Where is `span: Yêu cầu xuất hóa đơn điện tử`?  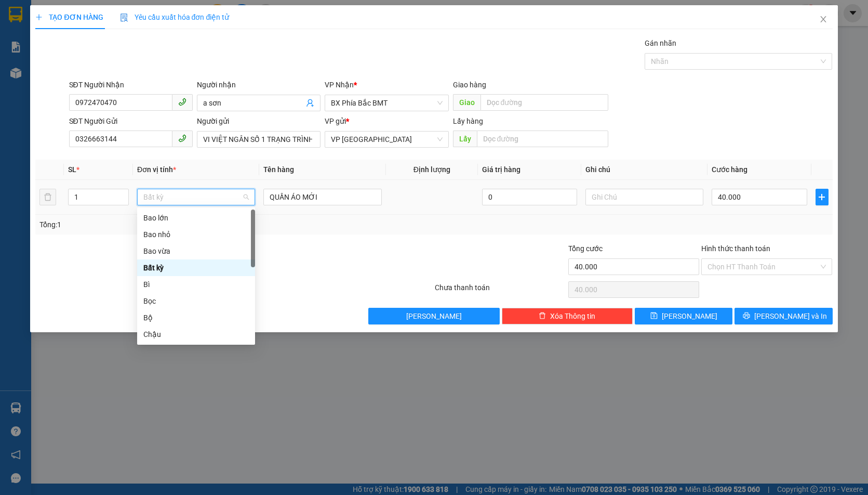
span: Yêu cầu xuất hóa đơn điện tử is located at coordinates (175, 17).